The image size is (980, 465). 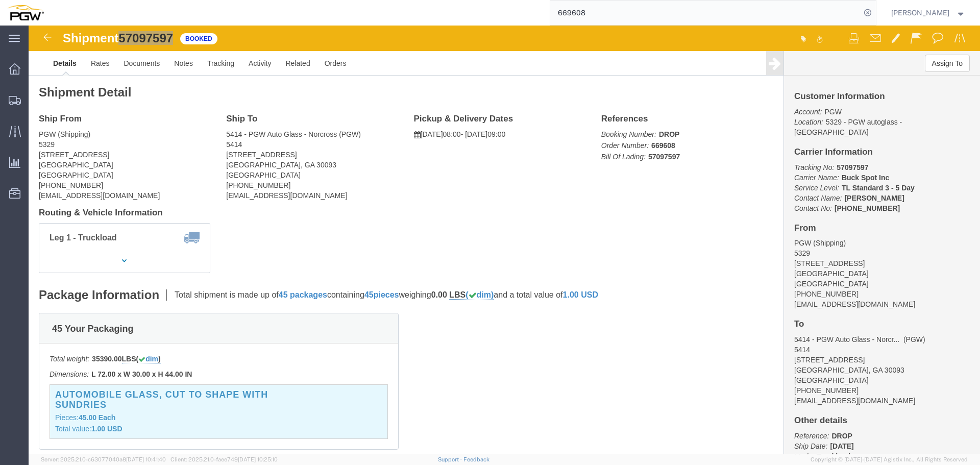 What do you see at coordinates (451, 459) in the screenshot?
I see `a: Support` at bounding box center [451, 459].